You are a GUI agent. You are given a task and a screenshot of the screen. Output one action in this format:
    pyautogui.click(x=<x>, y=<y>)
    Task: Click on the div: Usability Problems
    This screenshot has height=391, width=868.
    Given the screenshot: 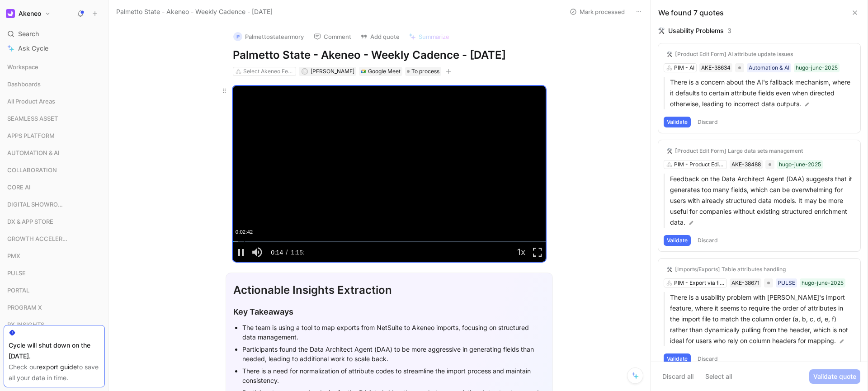 What is the action you would take?
    pyautogui.click(x=695, y=31)
    